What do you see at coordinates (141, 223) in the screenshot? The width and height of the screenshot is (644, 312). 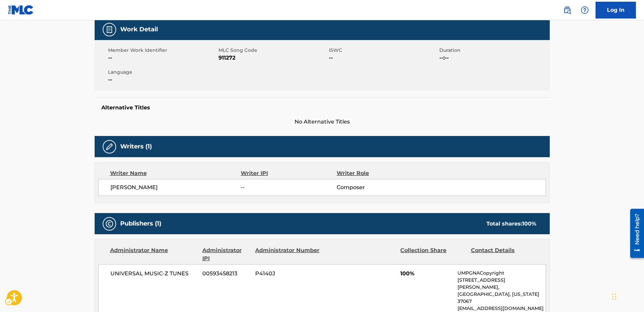 I see `h5: Publishers (1)` at bounding box center [141, 223].